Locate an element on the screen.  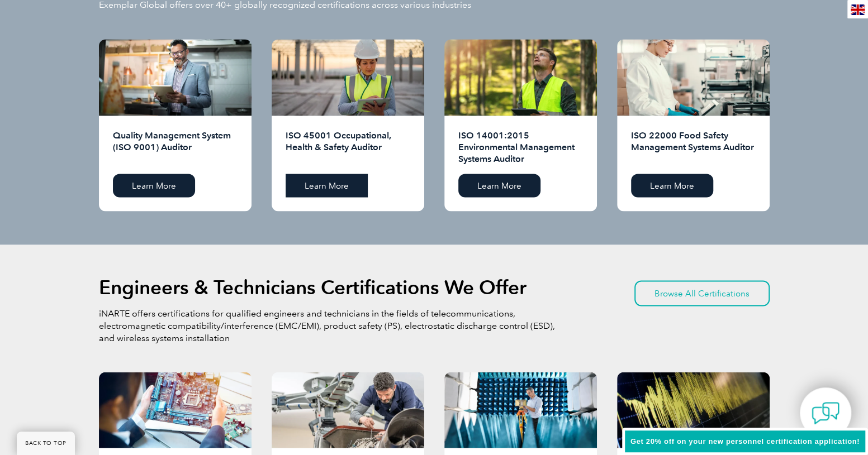
a: Browse All Certifications is located at coordinates (702, 293).